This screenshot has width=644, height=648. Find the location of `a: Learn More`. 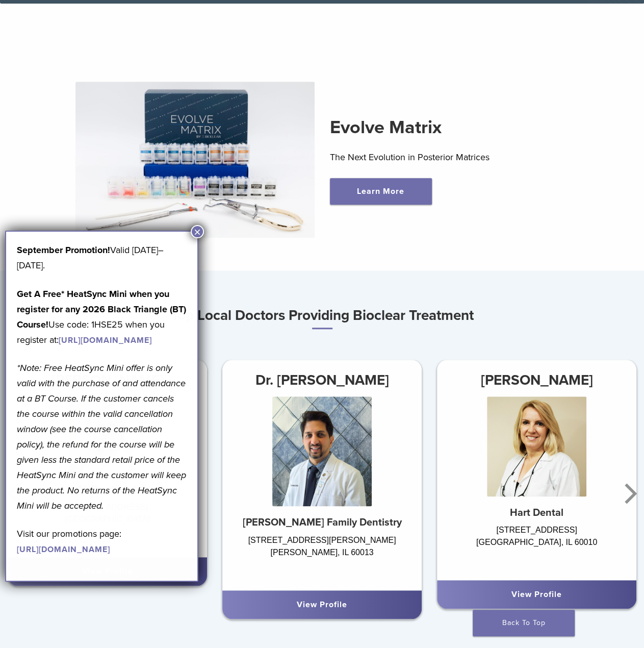

a: Learn More is located at coordinates (381, 191).